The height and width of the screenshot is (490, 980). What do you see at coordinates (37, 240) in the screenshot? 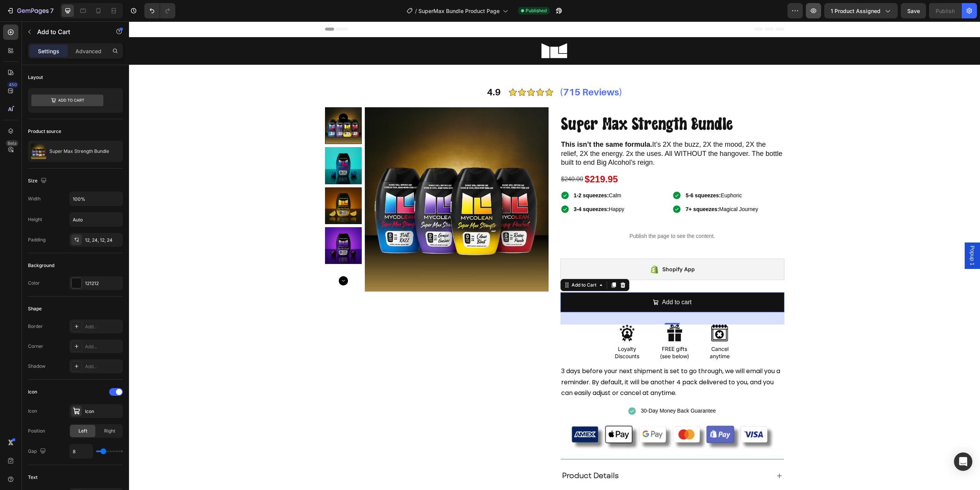
I see `div: Padding` at bounding box center [37, 240].